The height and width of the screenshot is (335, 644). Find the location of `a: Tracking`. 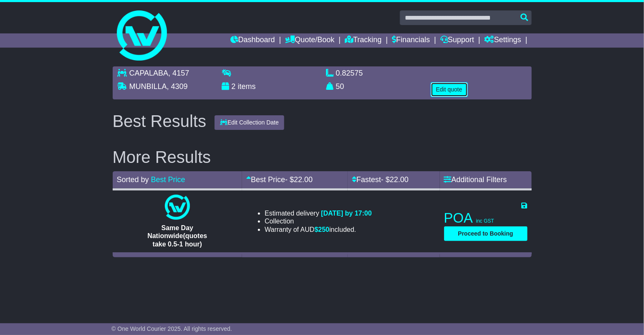

a: Tracking is located at coordinates (363, 41).